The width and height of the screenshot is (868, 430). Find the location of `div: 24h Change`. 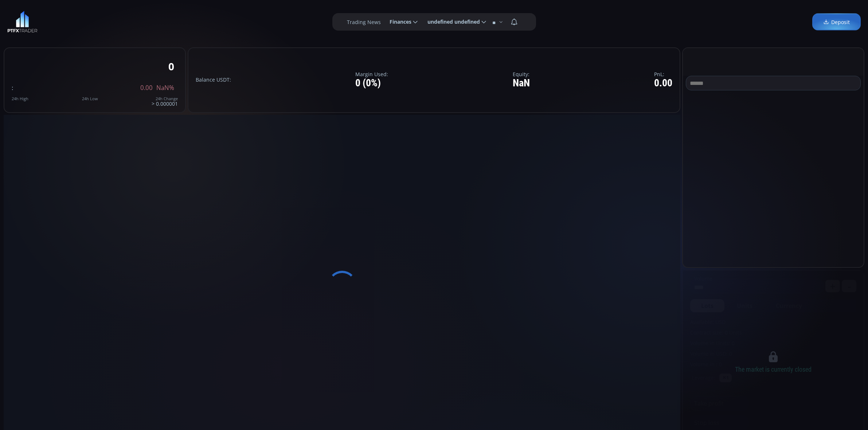

div: 24h Change is located at coordinates (165, 99).